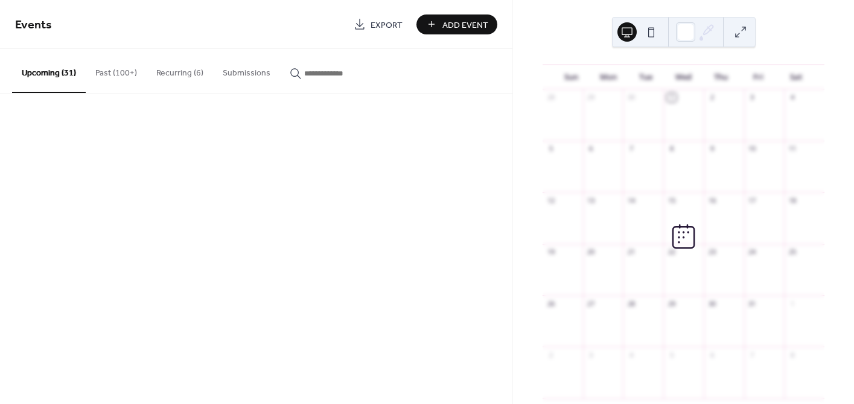 The image size is (854, 404). What do you see at coordinates (758, 77) in the screenshot?
I see `div: Fri` at bounding box center [758, 77].